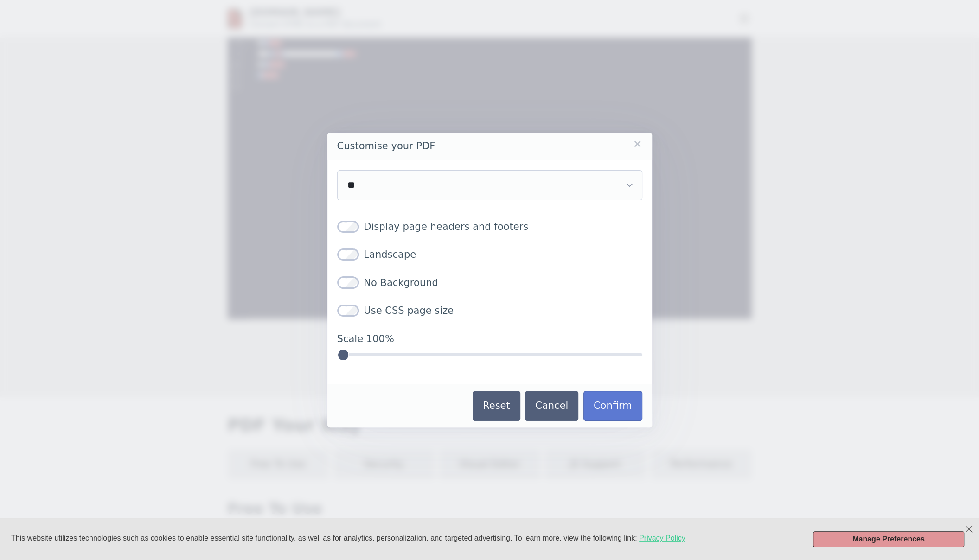  I want to click on button: Cancel, so click(552, 406).